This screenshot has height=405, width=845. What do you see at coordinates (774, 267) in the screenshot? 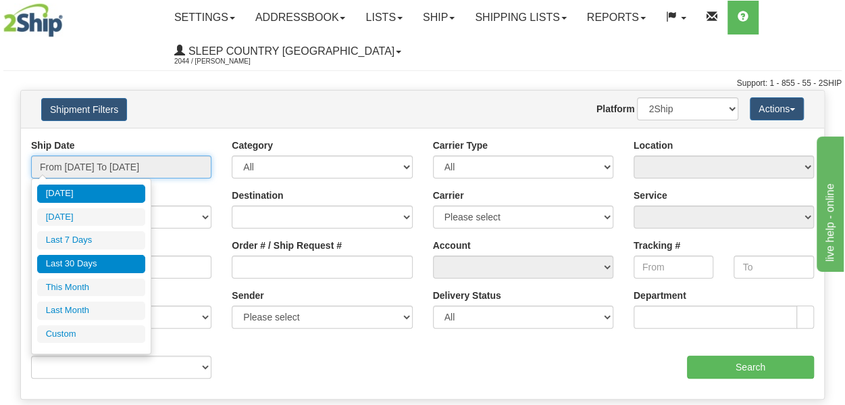
I see `input: To` at bounding box center [774, 267].